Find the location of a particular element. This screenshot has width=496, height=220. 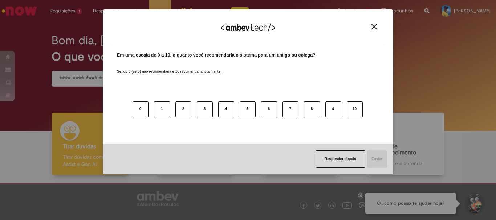

label: Sendo 0 (zero) não recomendaria e 10 recomendaria totalmente. is located at coordinates (169, 68).